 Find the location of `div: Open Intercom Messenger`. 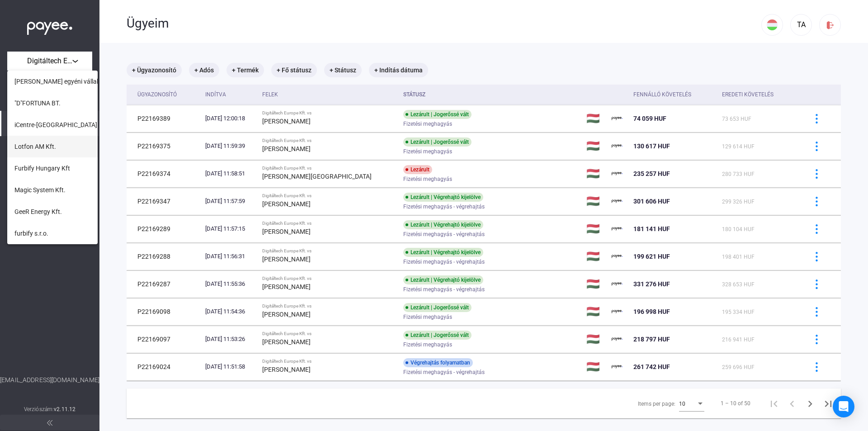

div: Open Intercom Messenger is located at coordinates (844, 407).